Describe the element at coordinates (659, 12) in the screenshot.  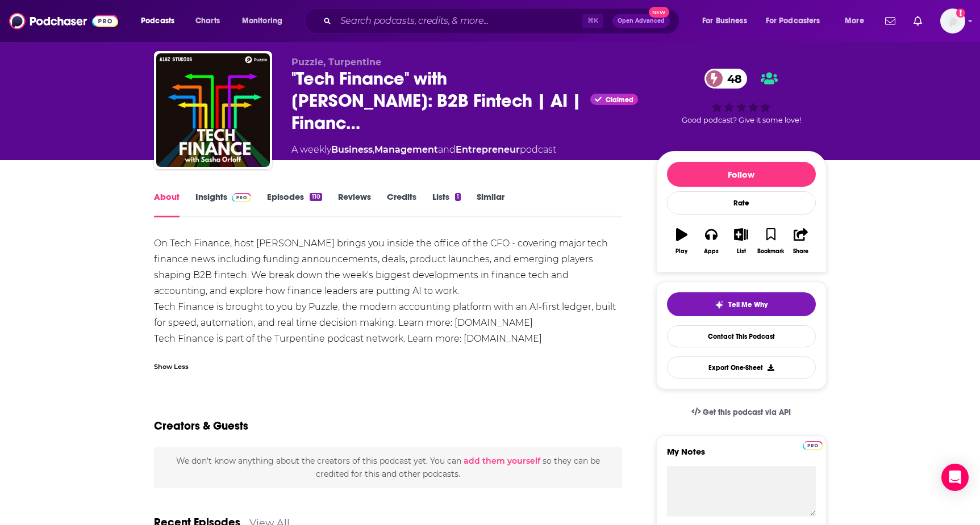
I see `span: New` at that location.